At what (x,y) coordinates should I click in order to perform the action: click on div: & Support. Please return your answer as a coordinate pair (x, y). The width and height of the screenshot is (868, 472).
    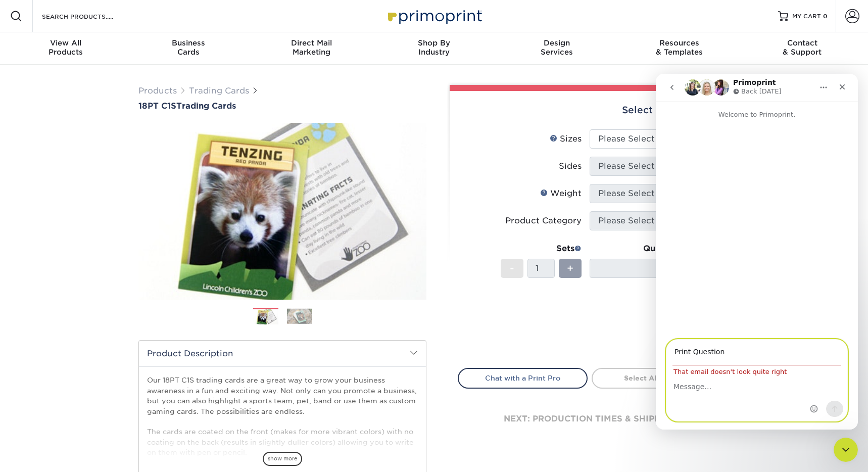
    Looking at the image, I should click on (801, 47).